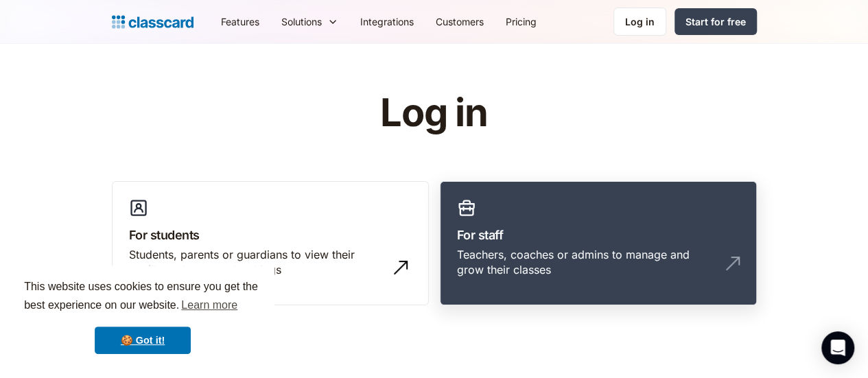 This screenshot has width=868, height=378. What do you see at coordinates (210, 305) in the screenshot?
I see `a: learn more about cookies` at bounding box center [210, 305].